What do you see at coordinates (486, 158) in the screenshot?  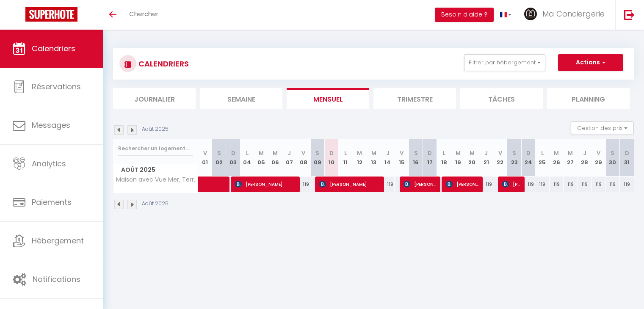 I see `th: 21` at bounding box center [486, 158].